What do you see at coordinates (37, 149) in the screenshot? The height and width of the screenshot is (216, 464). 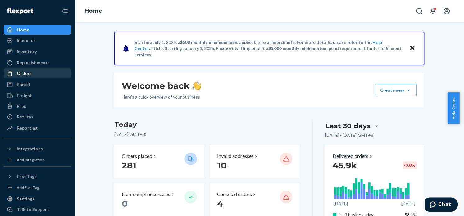 I see `button: Integrations` at bounding box center [37, 149].